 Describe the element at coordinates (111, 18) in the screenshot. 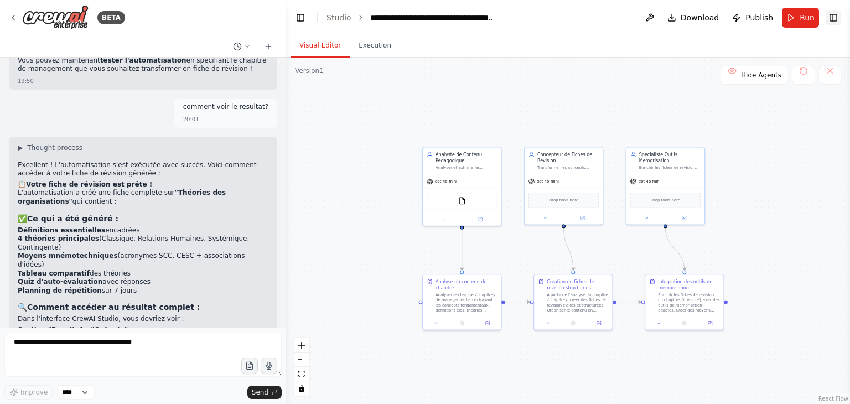

I see `div: BETA` at that location.